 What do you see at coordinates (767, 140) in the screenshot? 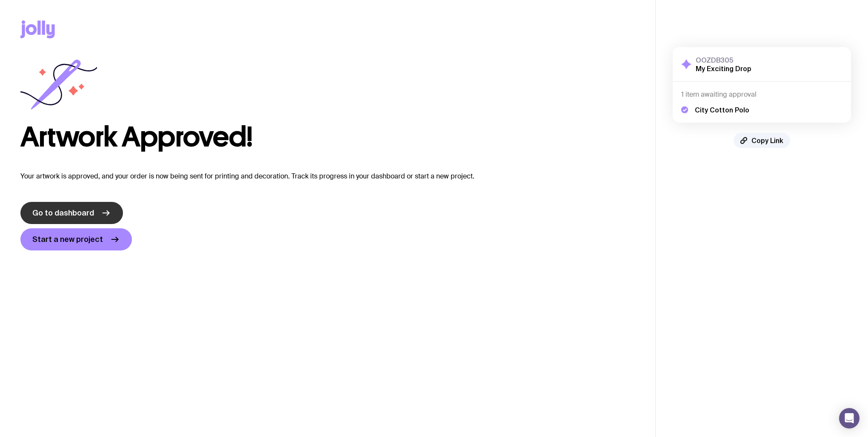
I see `span: Copy Link` at bounding box center [767, 140].